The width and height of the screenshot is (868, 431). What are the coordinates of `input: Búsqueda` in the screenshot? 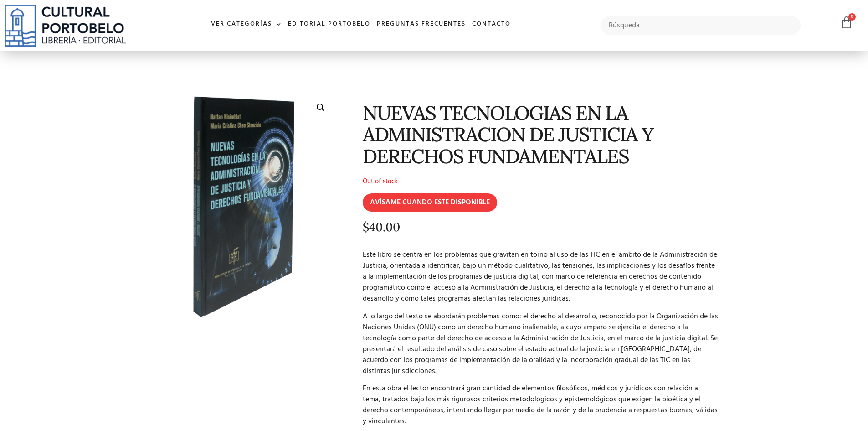 It's located at (700, 26).